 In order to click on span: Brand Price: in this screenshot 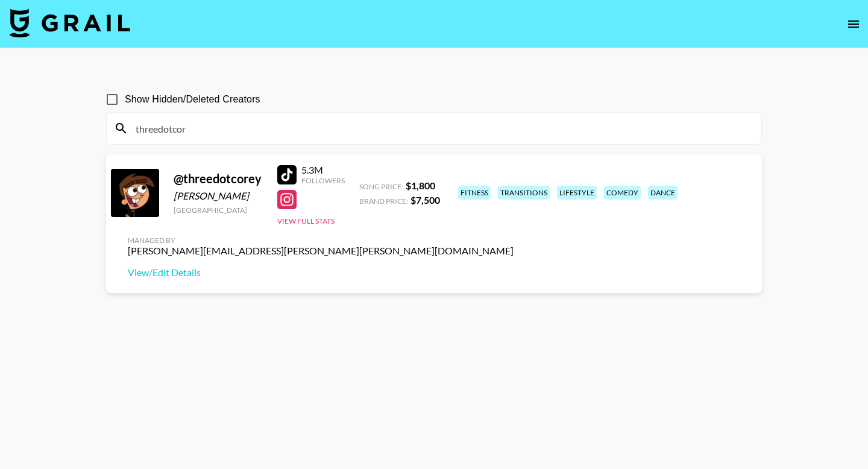, I will do `click(383, 201)`.